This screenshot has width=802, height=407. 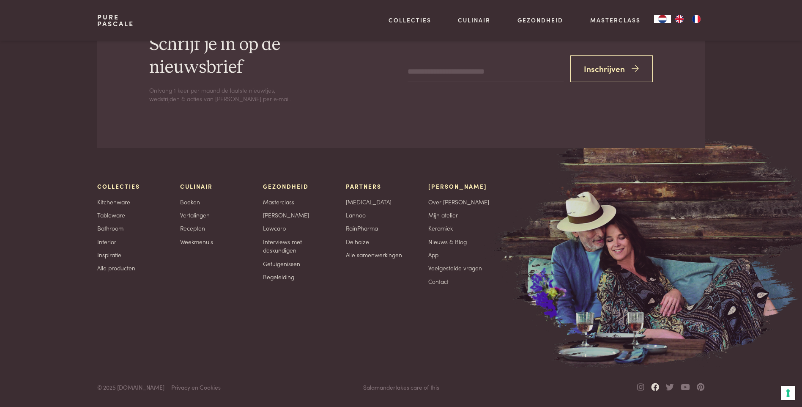 What do you see at coordinates (788, 393) in the screenshot?
I see `button: Uw voorkeuren voor toestemming voor trackingtechnologieën` at bounding box center [788, 393].